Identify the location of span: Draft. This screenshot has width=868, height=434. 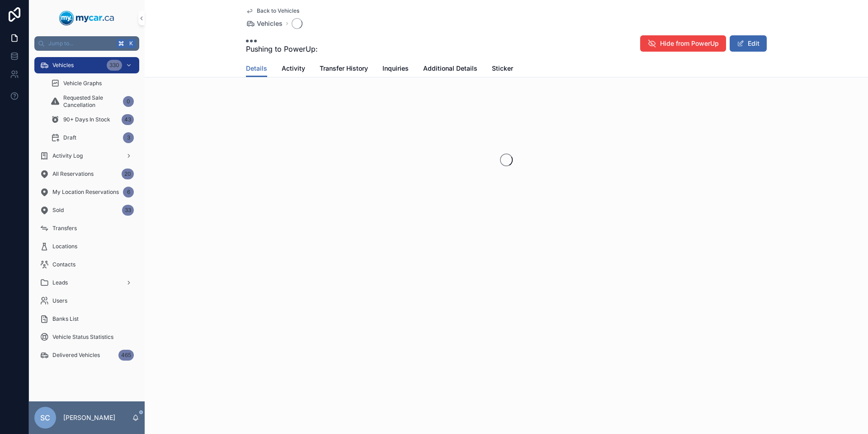
(70, 137).